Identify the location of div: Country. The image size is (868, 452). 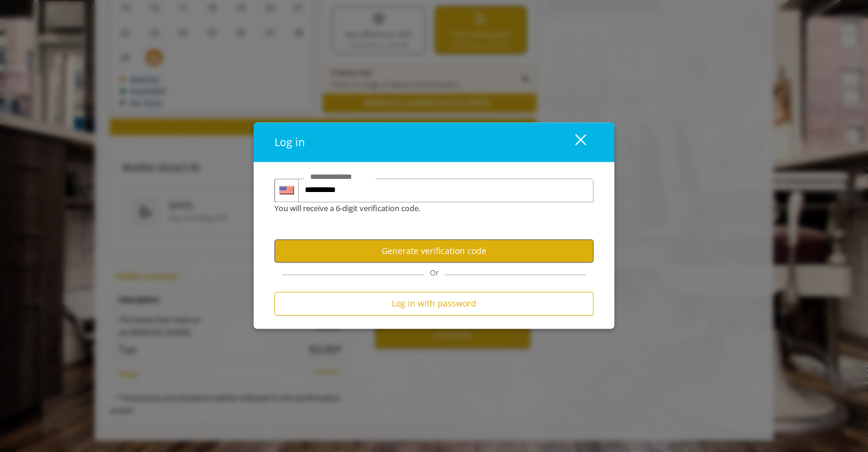
(286, 190).